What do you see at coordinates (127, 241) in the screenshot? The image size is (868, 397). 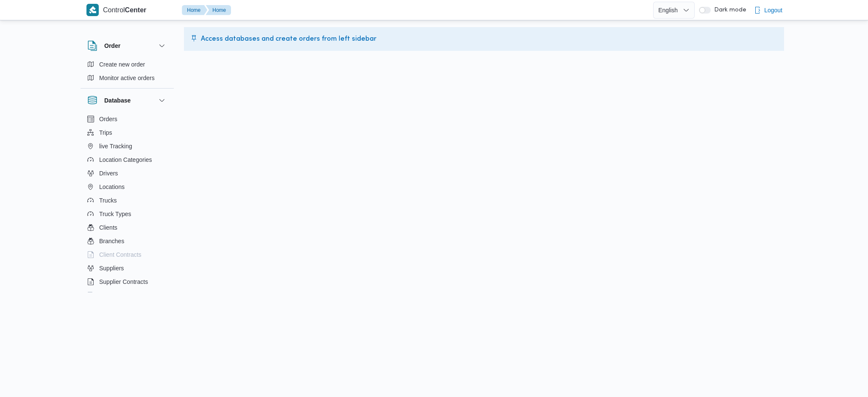 I see `button: Branches` at bounding box center [127, 241].